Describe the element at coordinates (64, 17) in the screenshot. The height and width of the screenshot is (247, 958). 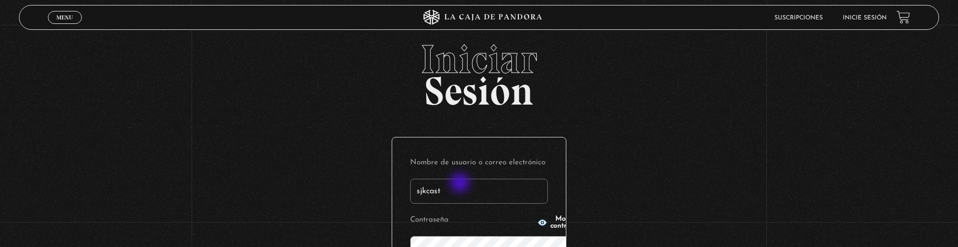
I see `span: Menu` at that location.